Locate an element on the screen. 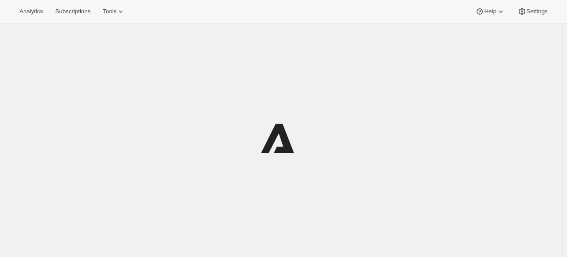 Image resolution: width=567 pixels, height=257 pixels. span: Analytics is located at coordinates (31, 11).